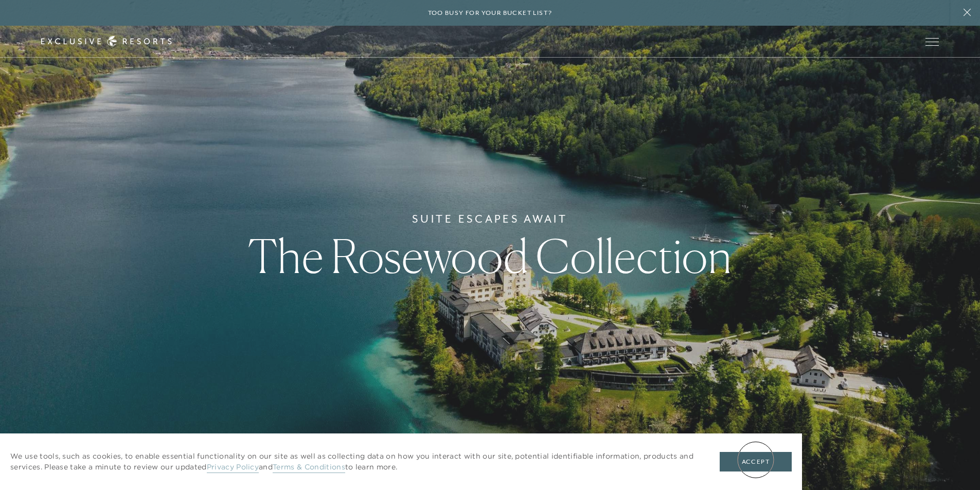 The image size is (980, 490). Describe the element at coordinates (354, 462) in the screenshot. I see `p: We use tools, such as cookies, to enable essential functionality on our site as well as collectin...` at that location.